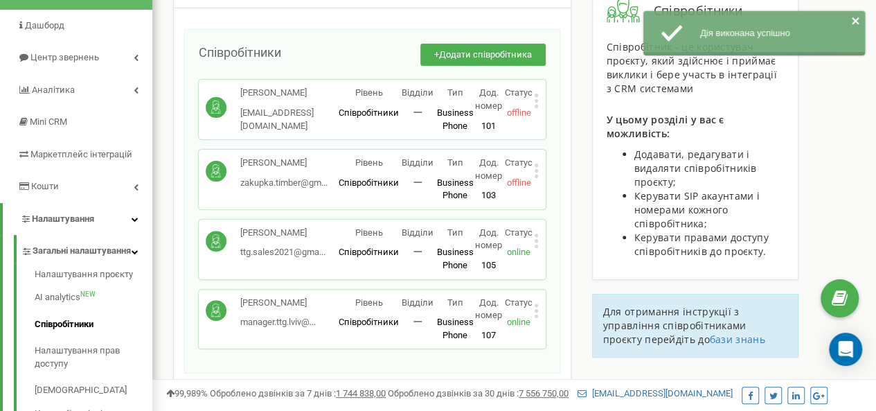  What do you see at coordinates (483, 55) in the screenshot?
I see `button: +Додати співробітника` at bounding box center [483, 55].